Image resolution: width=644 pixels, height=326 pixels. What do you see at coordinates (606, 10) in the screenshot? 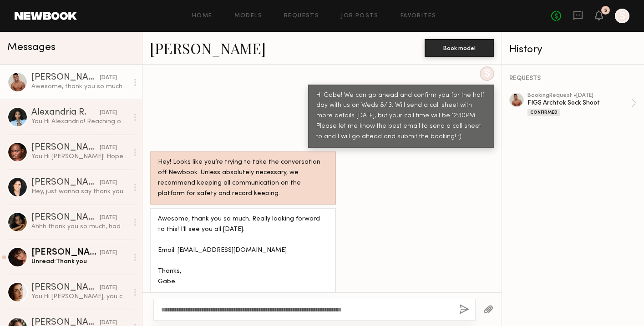
I see `div: 5` at bounding box center [606, 10].